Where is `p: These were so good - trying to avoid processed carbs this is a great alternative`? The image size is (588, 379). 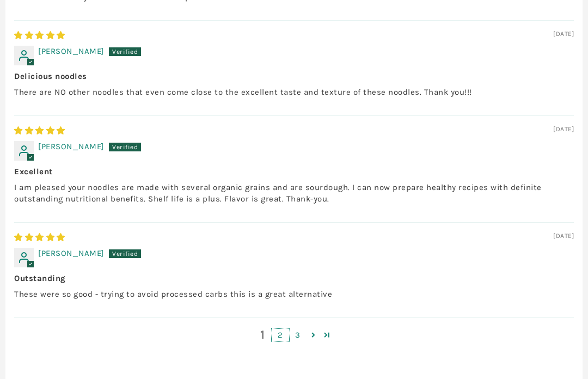 p: These were so good - trying to avoid processed carbs this is a great alternative is located at coordinates (294, 294).